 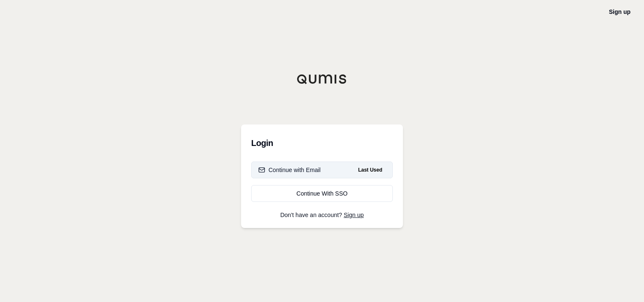 I want to click on button: Continue with EmailLast Used, so click(x=322, y=170).